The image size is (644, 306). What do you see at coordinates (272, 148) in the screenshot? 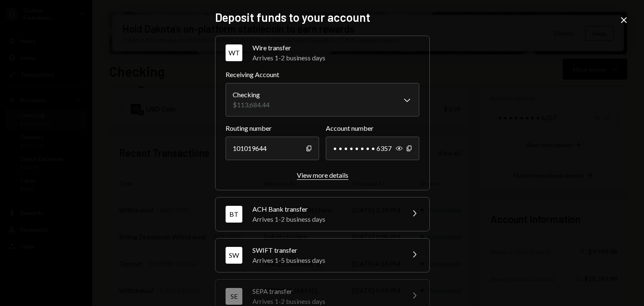
I see `div: 101019644` at bounding box center [272, 148].